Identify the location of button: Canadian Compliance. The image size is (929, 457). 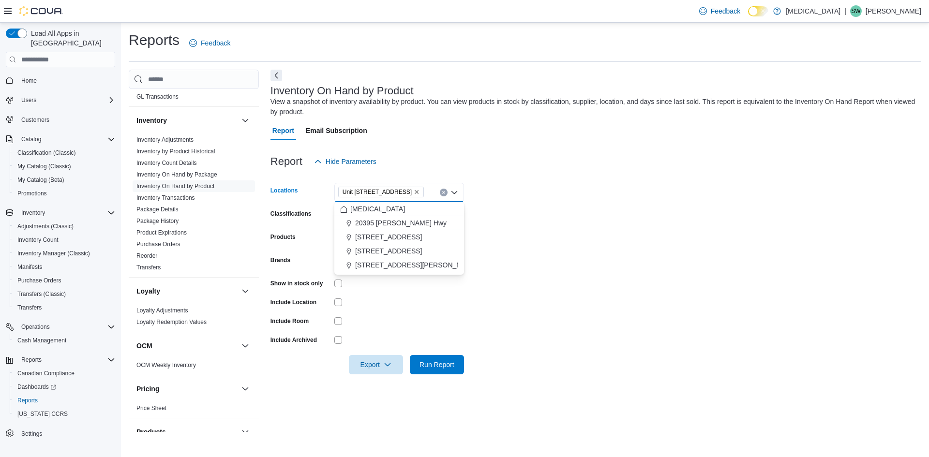
(64, 374).